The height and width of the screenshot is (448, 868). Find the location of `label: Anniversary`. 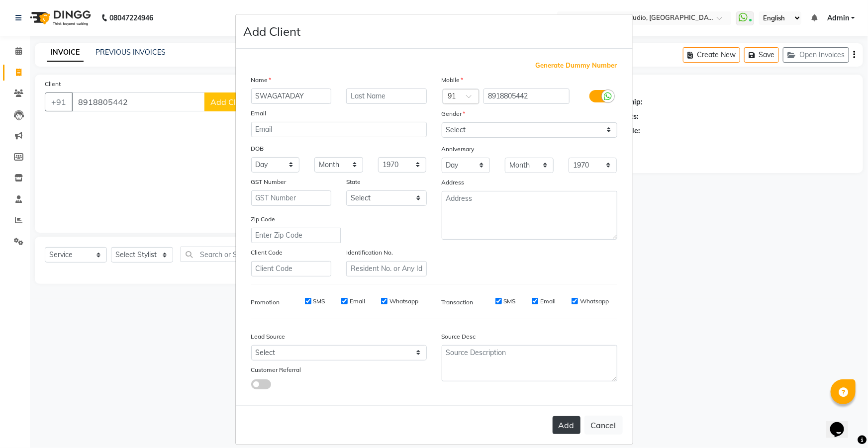

label: Anniversary is located at coordinates (458, 149).